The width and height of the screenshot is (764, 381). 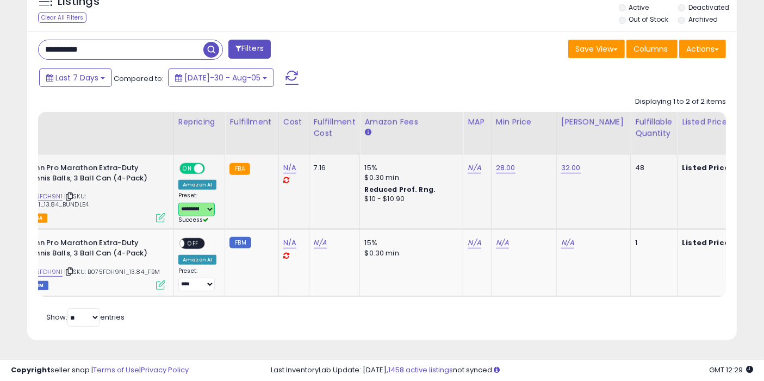 What do you see at coordinates (85, 317) in the screenshot?
I see `span: Show: entries` at bounding box center [85, 317].